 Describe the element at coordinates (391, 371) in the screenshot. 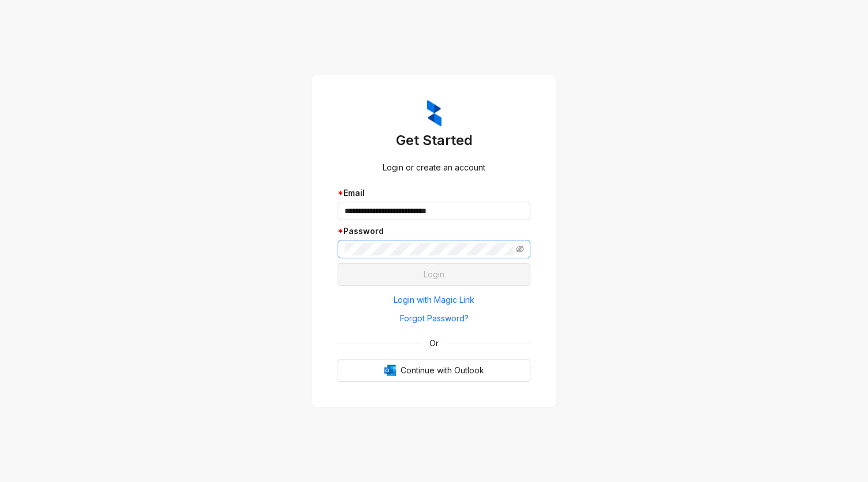

I see `img: Outlook` at that location.